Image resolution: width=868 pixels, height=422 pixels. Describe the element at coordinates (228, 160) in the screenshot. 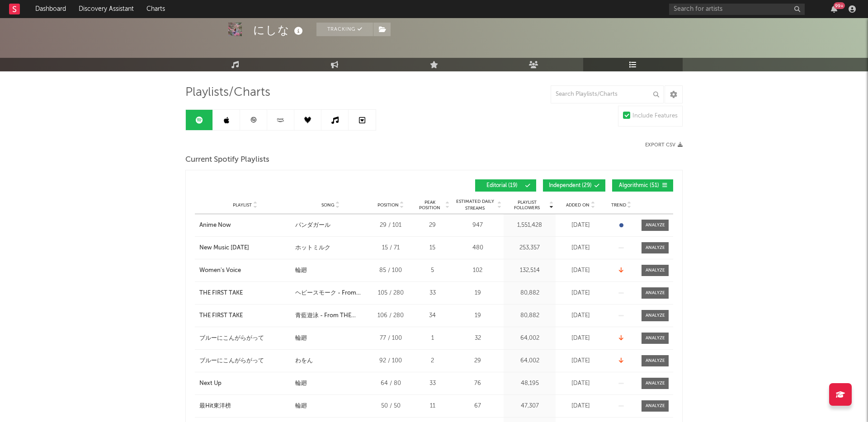

I see `span: Current Spotify Playlists` at that location.